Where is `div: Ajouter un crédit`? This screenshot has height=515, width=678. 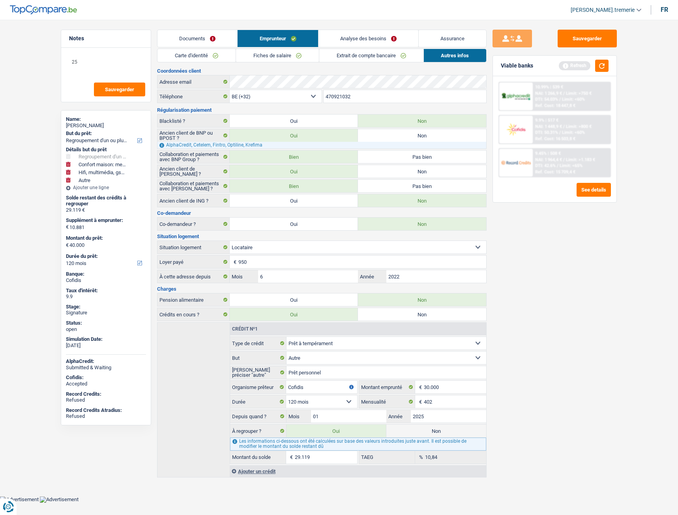 div: Ajouter un crédit is located at coordinates (358, 471).